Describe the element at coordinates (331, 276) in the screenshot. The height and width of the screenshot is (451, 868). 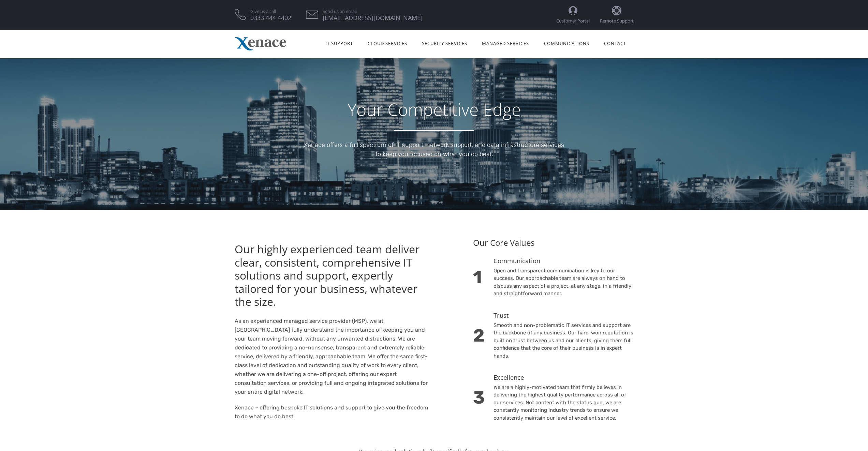
I see `h3: Our highly experienced team deliver clear, consistent, comprehensive IT solutions and support, ex...` at that location.